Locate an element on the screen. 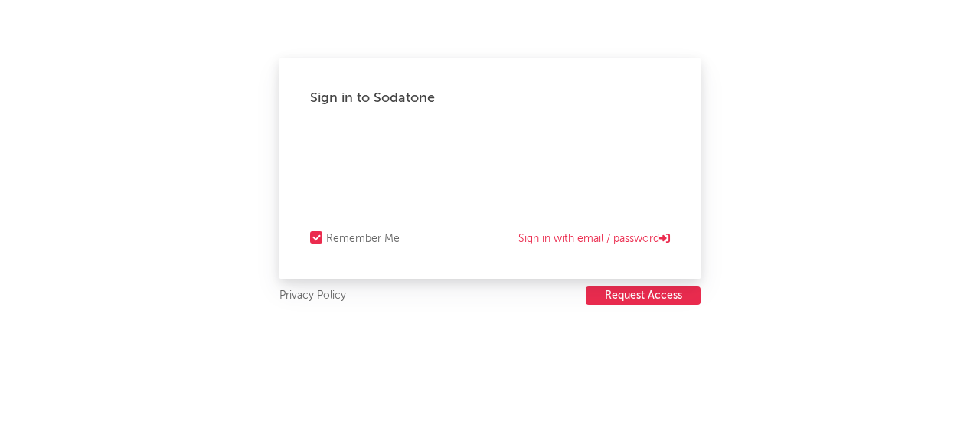 The width and height of the screenshot is (980, 422). div: Sign in to Sodatone is located at coordinates (490, 98).